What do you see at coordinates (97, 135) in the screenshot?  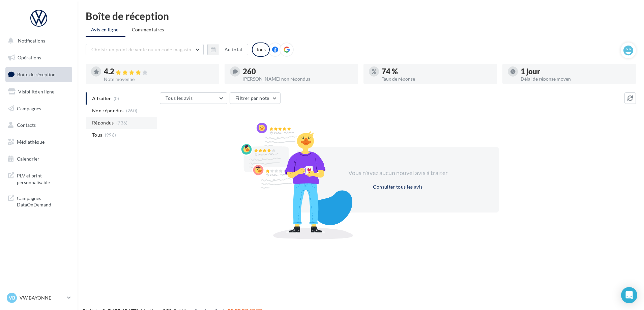 I see `span: Tous` at bounding box center [97, 135].